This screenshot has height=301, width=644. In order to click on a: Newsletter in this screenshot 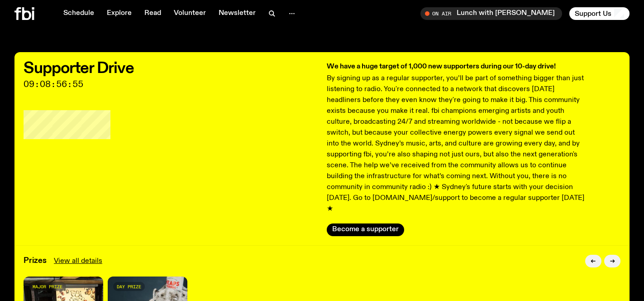, I will do `click(237, 13)`.